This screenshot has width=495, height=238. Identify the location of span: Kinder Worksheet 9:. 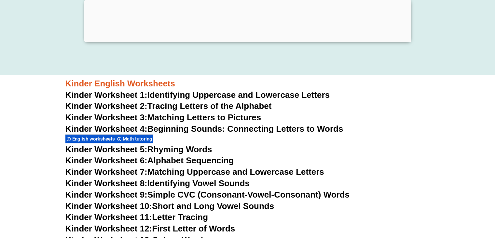
(106, 194).